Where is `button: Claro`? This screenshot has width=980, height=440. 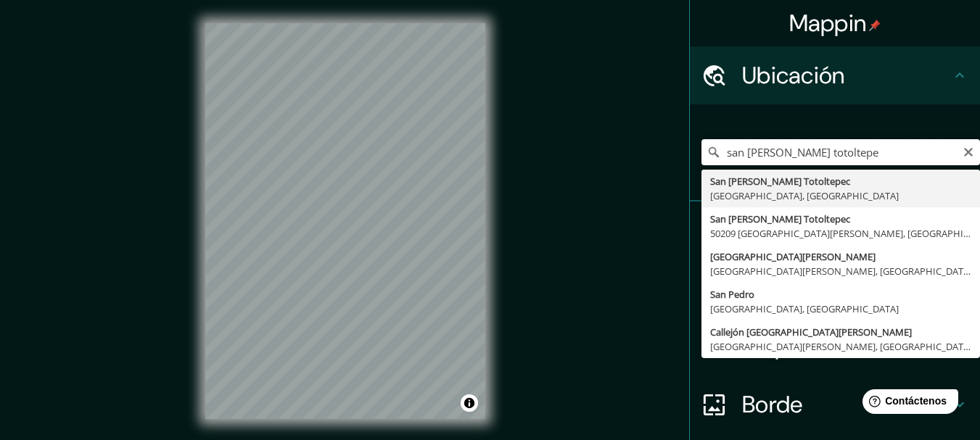 button: Claro is located at coordinates (969, 151).